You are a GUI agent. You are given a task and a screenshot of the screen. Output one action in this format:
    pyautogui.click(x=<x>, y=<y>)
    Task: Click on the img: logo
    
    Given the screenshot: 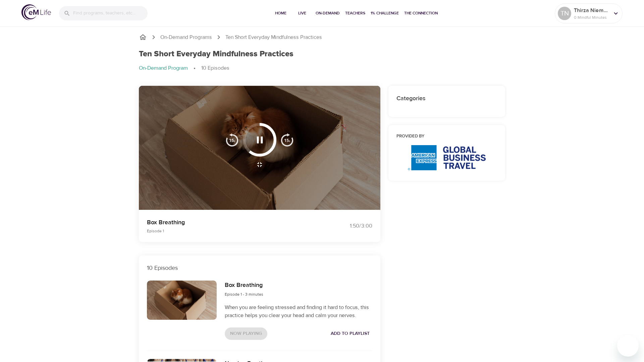 What is the action you would take?
    pyautogui.click(x=36, y=12)
    